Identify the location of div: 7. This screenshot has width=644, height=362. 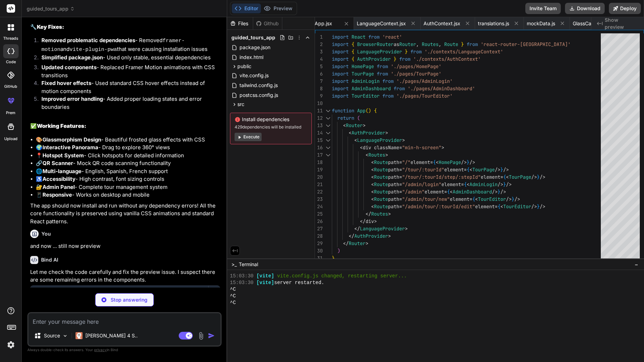
(319, 81).